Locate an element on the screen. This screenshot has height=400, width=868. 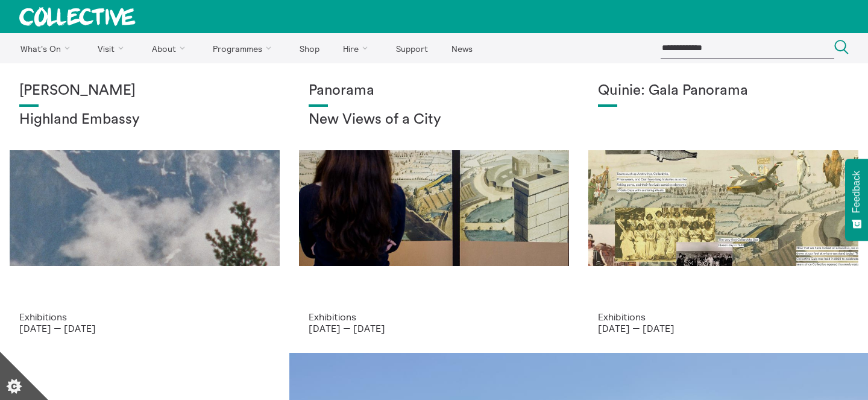
a: About is located at coordinates (171, 48).